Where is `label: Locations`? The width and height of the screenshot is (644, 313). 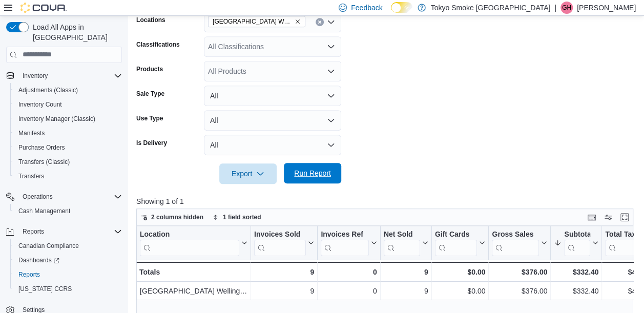
label: Locations is located at coordinates (150, 20).